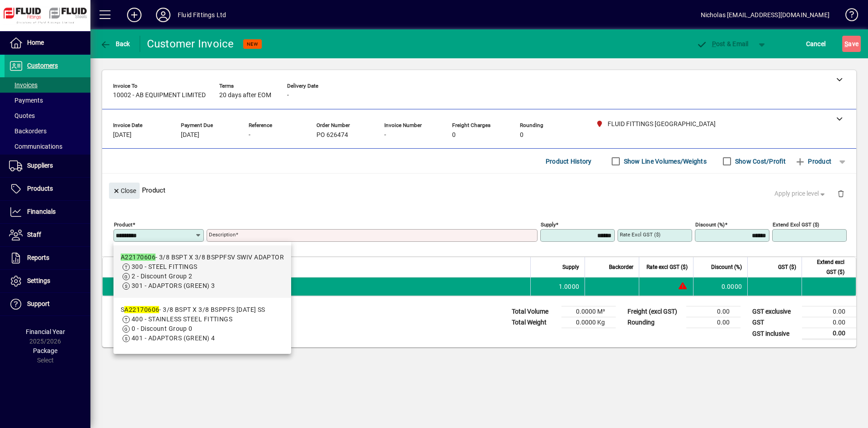 Image resolution: width=868 pixels, height=428 pixels. I want to click on button: Product History, so click(569, 162).